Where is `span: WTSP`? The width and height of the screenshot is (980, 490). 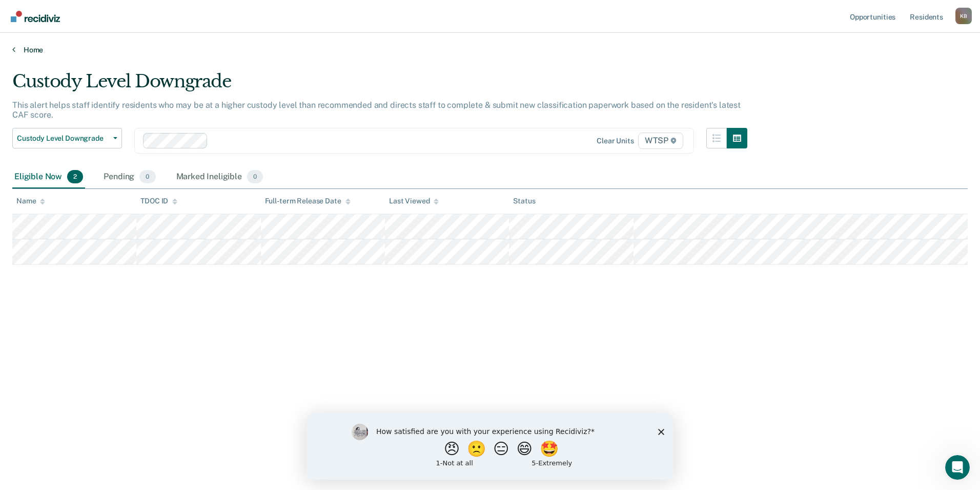 span: WTSP is located at coordinates (660, 141).